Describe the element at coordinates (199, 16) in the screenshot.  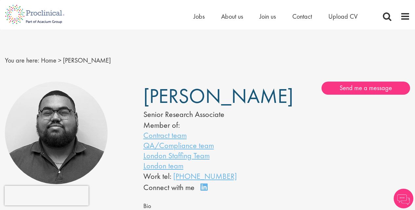
I see `a: Jobs` at that location.